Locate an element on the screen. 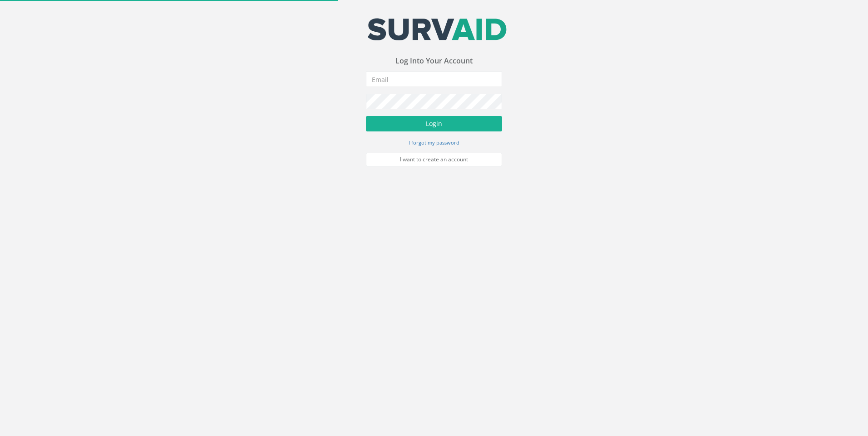 This screenshot has width=868, height=436. button: Login is located at coordinates (434, 123).